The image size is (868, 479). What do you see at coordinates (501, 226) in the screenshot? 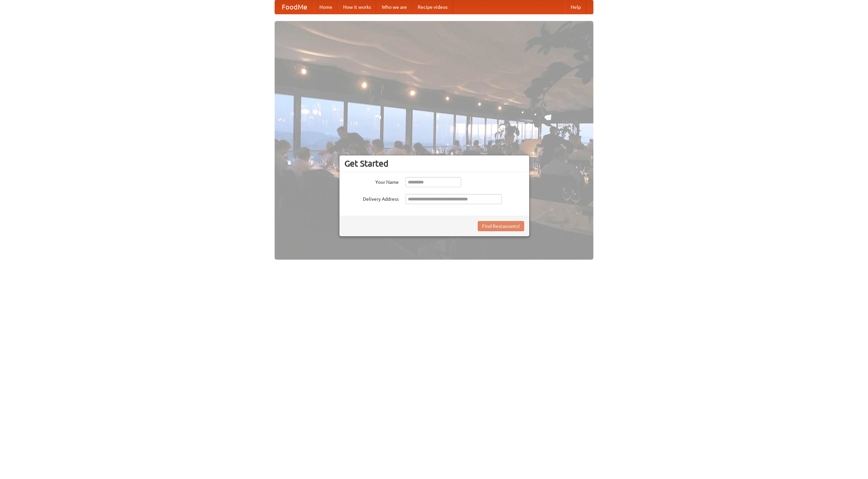
I see `button: Find Restaurants!` at bounding box center [501, 226].